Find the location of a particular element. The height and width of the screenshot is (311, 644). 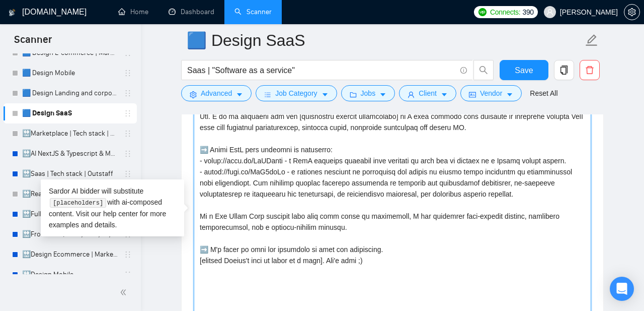

a: 🔛Marketplace | Tech stack | Outstaff is located at coordinates (70, 133).